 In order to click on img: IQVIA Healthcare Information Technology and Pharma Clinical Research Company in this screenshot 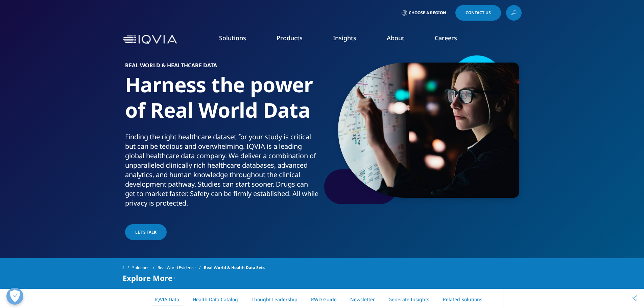, I will do `click(149, 40)`.